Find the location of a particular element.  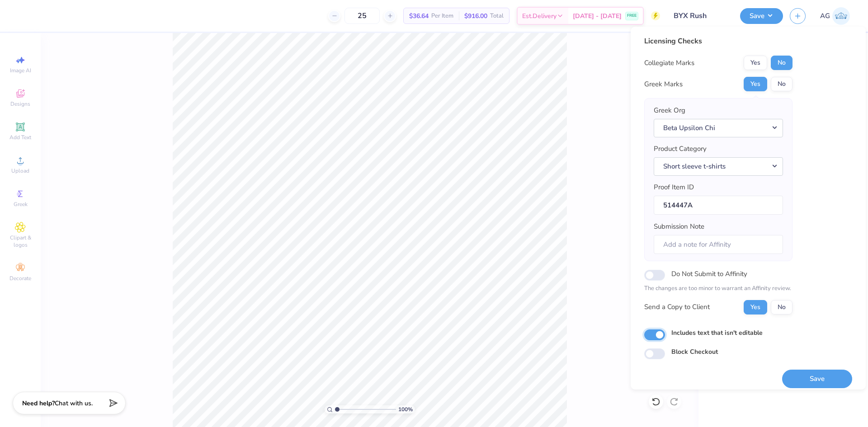

span: $916.00 is located at coordinates (476, 16).